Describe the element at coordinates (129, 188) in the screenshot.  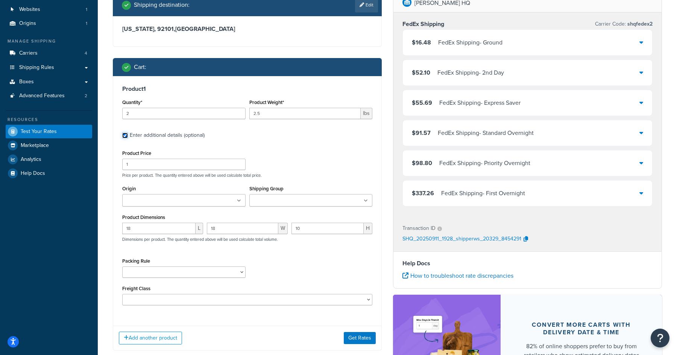
I see `label: Origin` at that location.